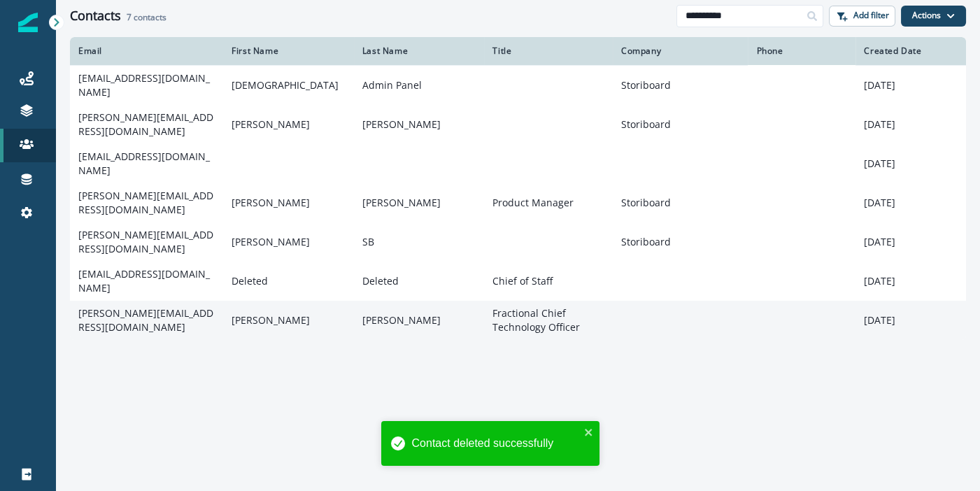 The image size is (980, 491). Describe the element at coordinates (28, 22) in the screenshot. I see `img: Inflection` at that location.